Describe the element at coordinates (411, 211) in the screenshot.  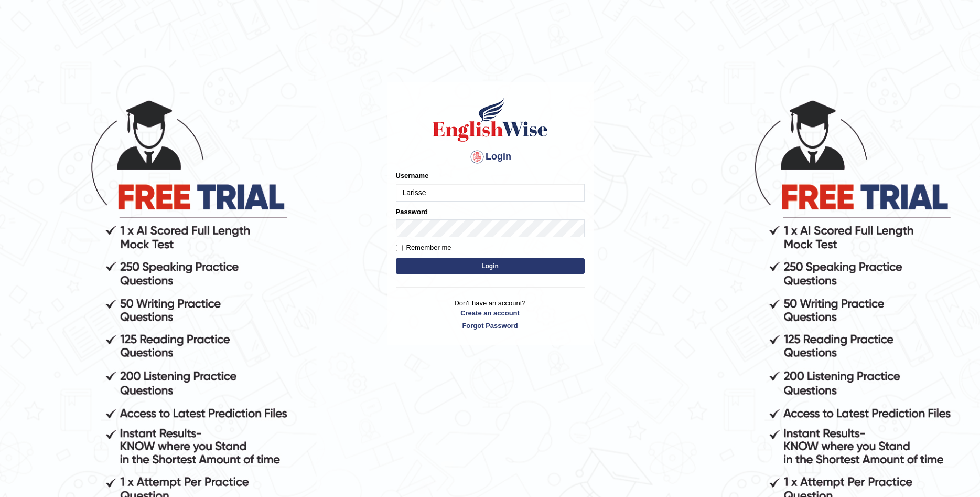
I see `label: Password` at that location.